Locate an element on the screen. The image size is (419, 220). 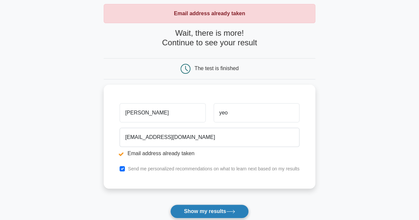
button: Show my results is located at coordinates (209, 212).